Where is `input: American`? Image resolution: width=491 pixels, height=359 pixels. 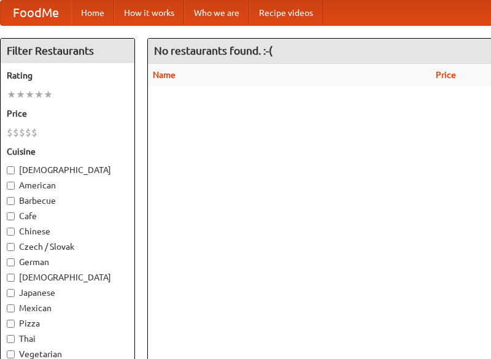
input: American is located at coordinates (10, 185).